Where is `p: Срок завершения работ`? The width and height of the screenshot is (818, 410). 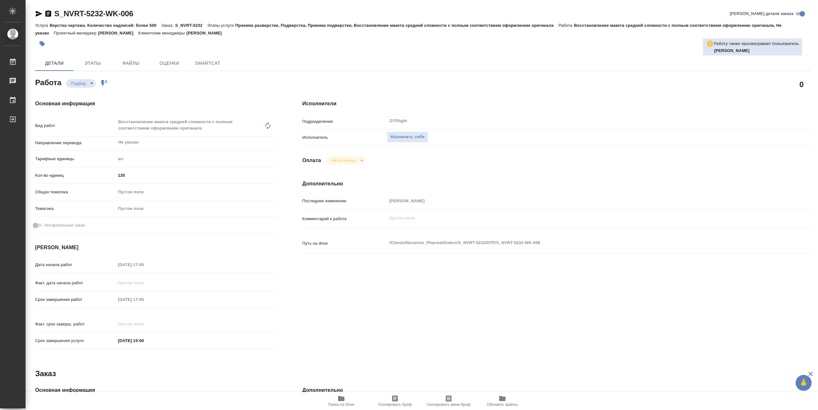
p: Срок завершения работ is located at coordinates (75, 300).